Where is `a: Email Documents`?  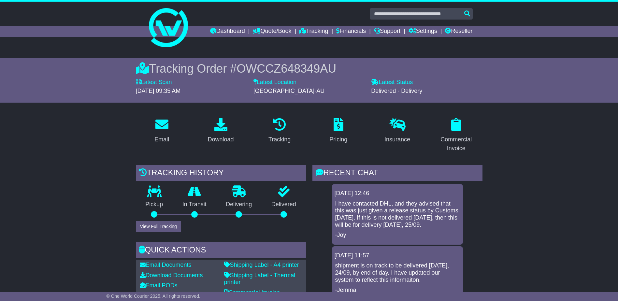 a: Email Documents is located at coordinates (166, 265).